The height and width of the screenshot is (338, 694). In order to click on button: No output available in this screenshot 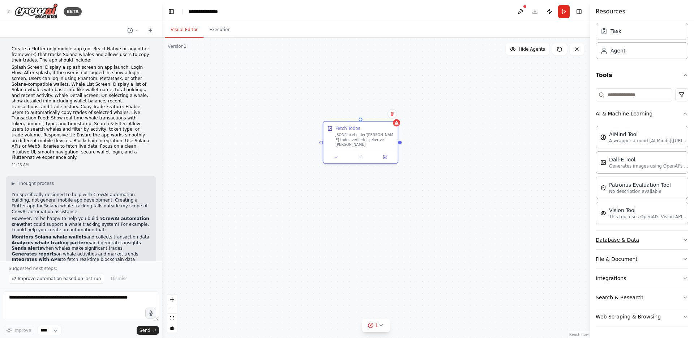, I will do `click(361, 157)`.